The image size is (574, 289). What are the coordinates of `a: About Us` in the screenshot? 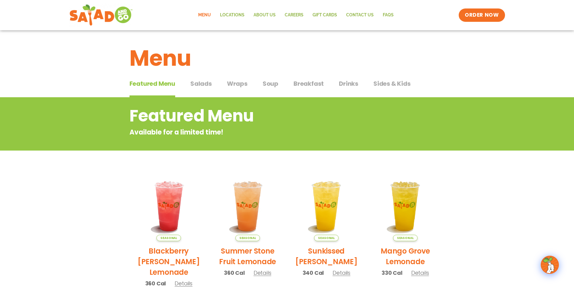 It's located at (265, 15).